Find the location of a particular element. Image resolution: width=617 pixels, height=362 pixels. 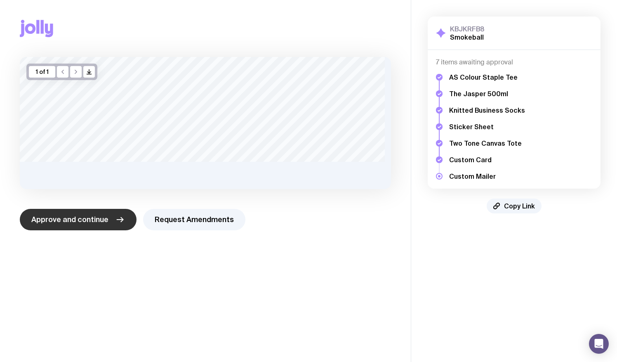

h5: The Jasper 500ml is located at coordinates (487, 94).